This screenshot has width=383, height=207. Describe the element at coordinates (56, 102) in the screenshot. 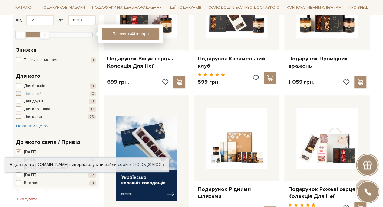

I see `button: Для друзів 21` at that location.